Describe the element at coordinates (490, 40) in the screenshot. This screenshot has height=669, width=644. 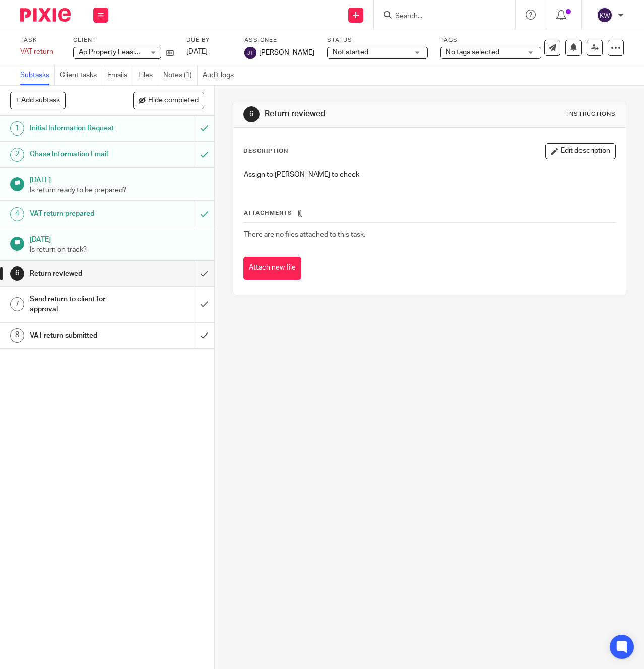
I see `label: Tags` at that location.